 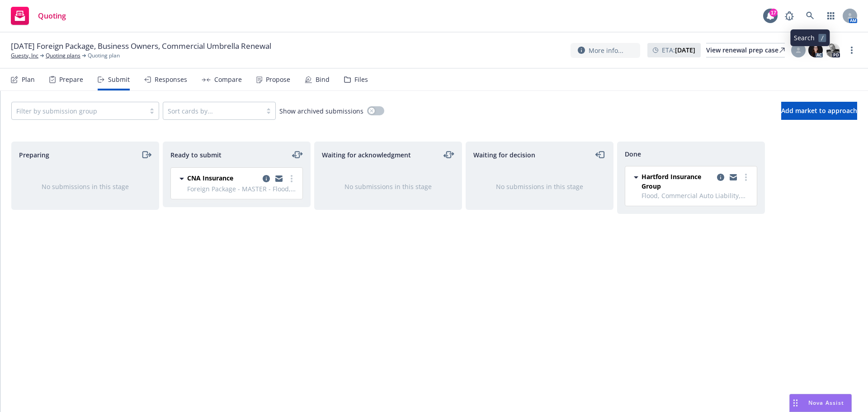 I want to click on span: Add market to approach, so click(x=819, y=110).